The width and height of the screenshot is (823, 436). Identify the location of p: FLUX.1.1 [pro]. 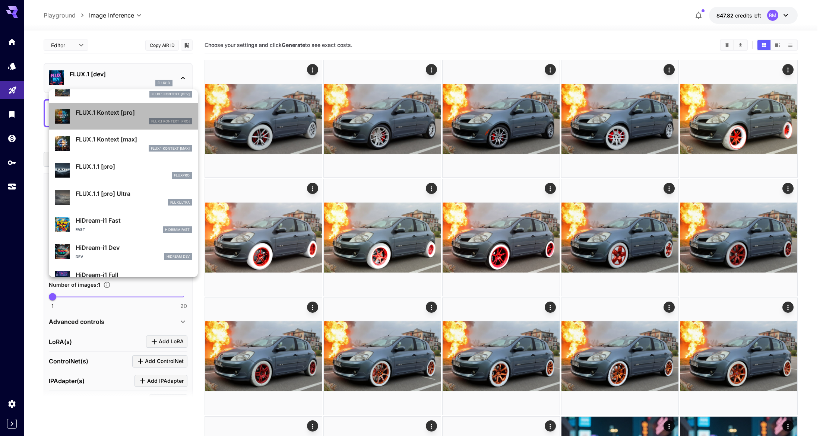
(134, 167).